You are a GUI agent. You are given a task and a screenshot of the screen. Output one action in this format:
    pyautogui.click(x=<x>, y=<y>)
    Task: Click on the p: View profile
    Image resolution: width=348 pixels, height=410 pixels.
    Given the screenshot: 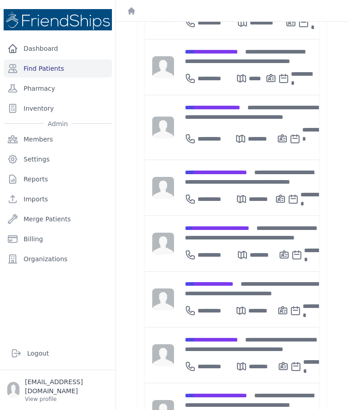 What is the action you would take?
    pyautogui.click(x=67, y=399)
    